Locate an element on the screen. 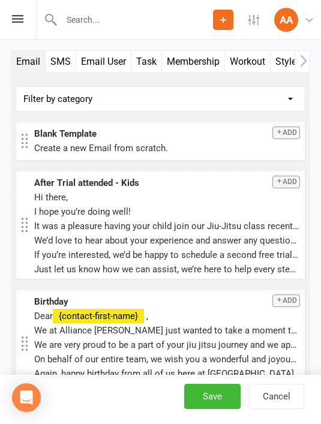 This screenshot has height=424, width=321. button: Membership is located at coordinates (193, 61).